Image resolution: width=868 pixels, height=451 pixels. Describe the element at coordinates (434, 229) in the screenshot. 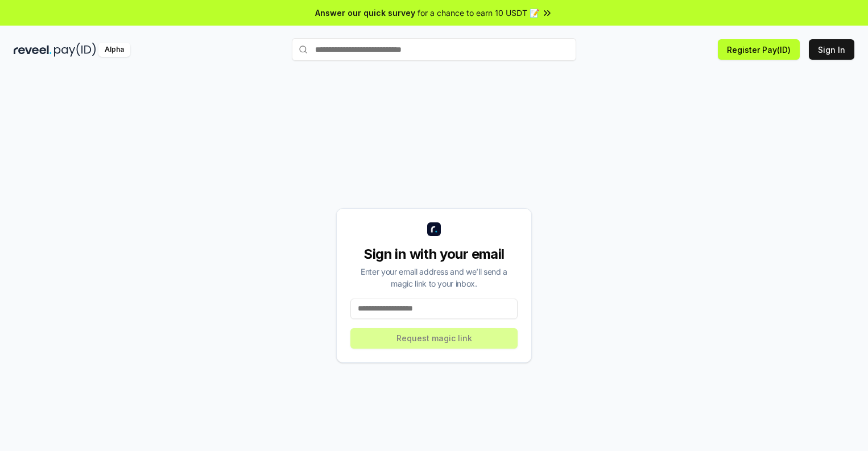

I see `img: logo_small` at that location.